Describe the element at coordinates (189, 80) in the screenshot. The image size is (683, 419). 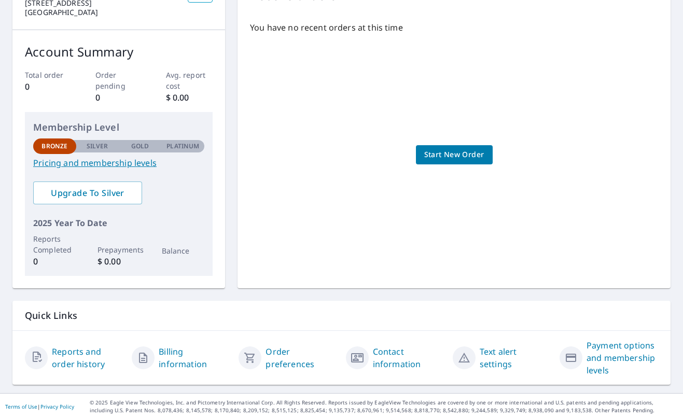
I see `p: Avg. report cost` at that location.